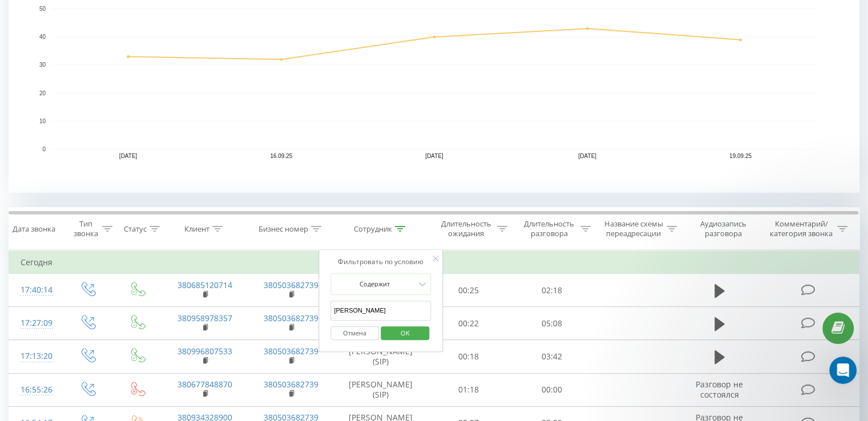 The image size is (868, 421). What do you see at coordinates (634, 228) in the screenshot?
I see `div: Название схемы переадресации` at bounding box center [634, 228].